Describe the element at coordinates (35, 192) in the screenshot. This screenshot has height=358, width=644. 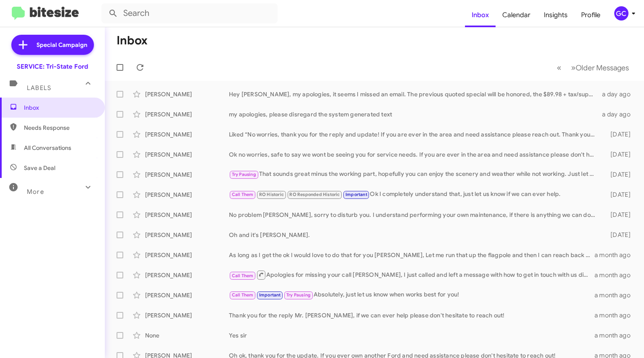
I see `span: More` at that location.